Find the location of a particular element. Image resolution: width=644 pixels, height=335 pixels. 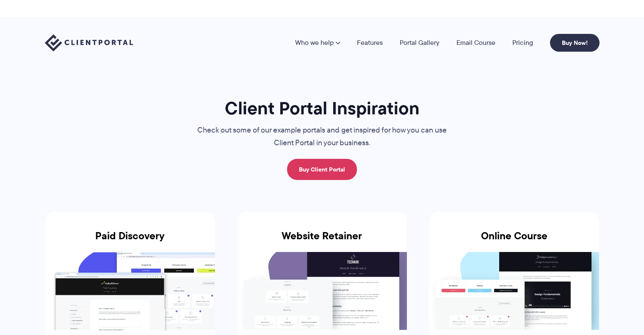

a: Features is located at coordinates (370, 43).